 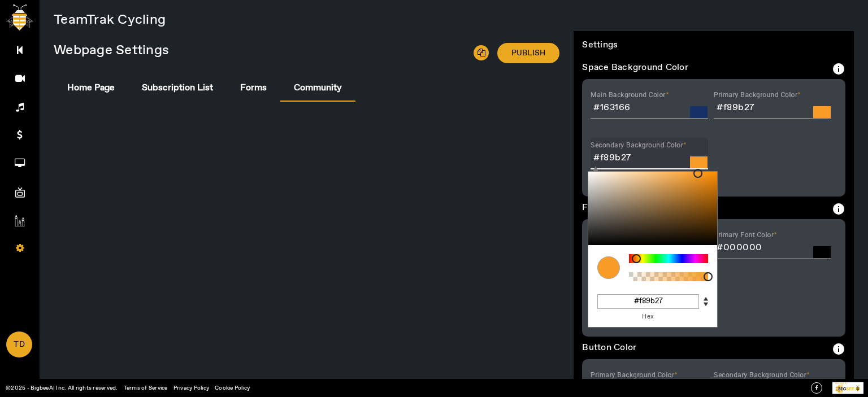 What do you see at coordinates (454, 23) in the screenshot?
I see `div: TeamTrak Cycling` at bounding box center [454, 23].